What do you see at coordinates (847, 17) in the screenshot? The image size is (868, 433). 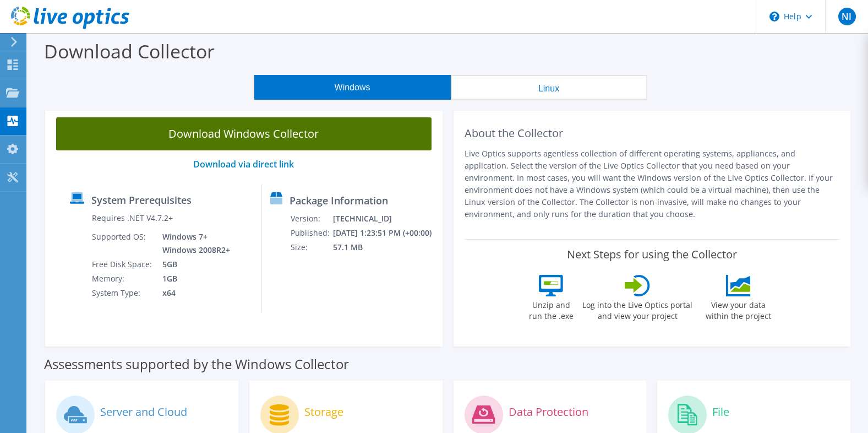 I see `span: NI` at bounding box center [847, 17].